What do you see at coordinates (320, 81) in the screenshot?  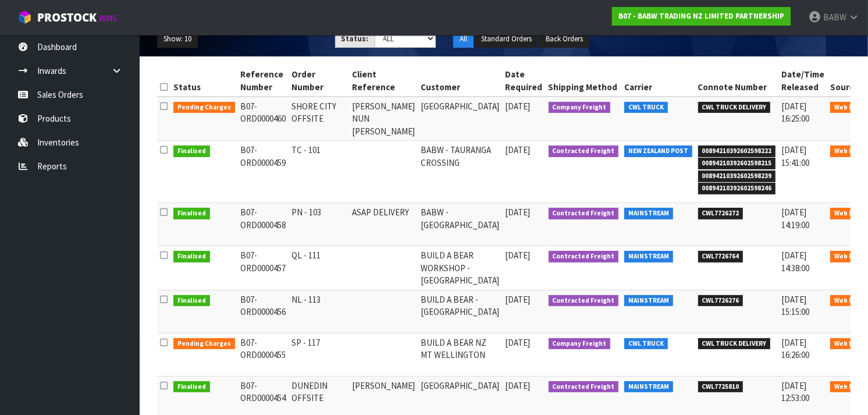 I see `th: Order Number` at bounding box center [320, 81].